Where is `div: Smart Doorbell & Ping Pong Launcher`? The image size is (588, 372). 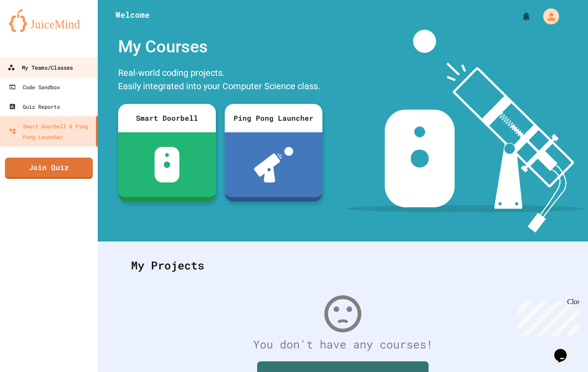 div: Smart Doorbell & Ping Pong Launcher is located at coordinates (51, 131).